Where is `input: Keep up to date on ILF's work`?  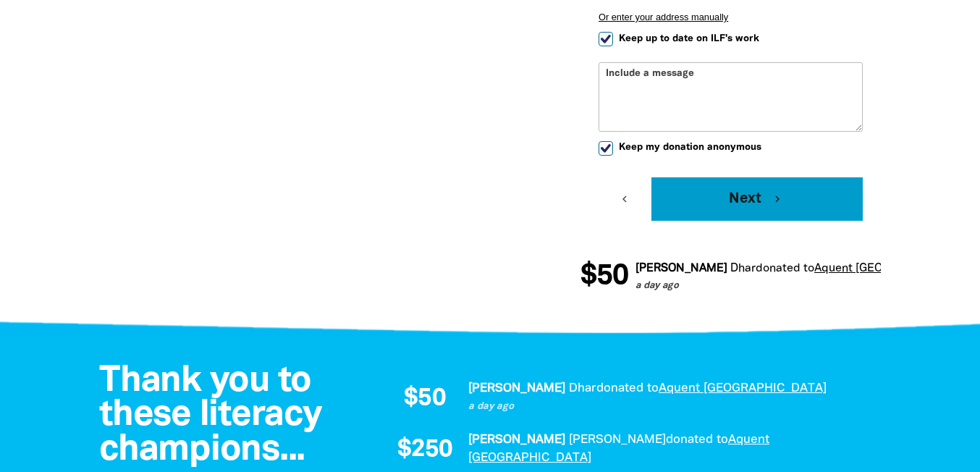
input: Keep up to date on ILF's work is located at coordinates (606, 39).